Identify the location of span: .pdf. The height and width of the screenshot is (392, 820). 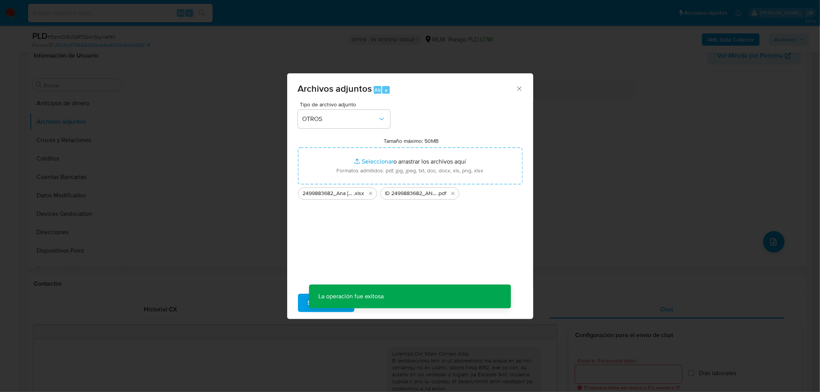
(442, 194).